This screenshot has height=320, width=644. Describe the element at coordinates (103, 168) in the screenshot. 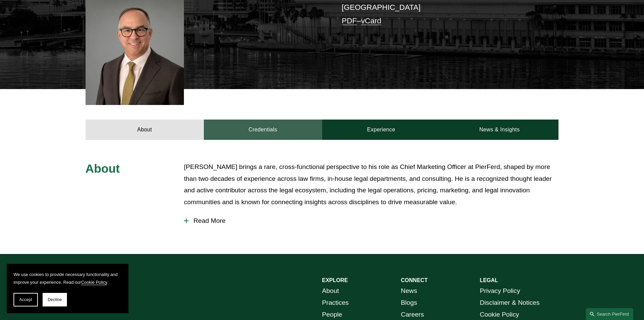

I see `span: About` at that location.